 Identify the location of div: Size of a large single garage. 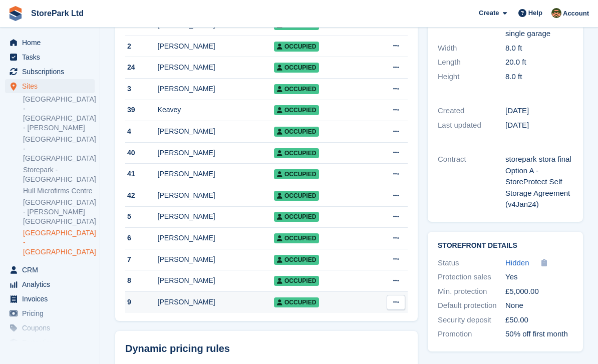
(539, 28).